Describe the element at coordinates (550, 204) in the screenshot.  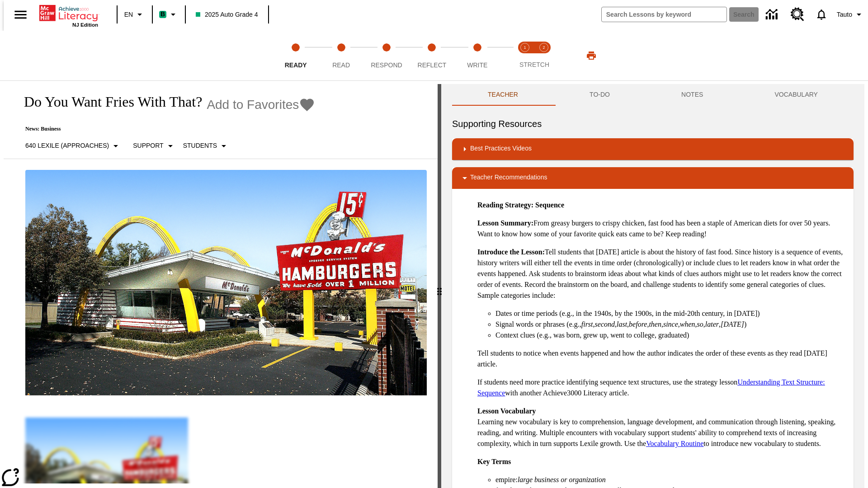
I see `strong: Sequence` at that location.